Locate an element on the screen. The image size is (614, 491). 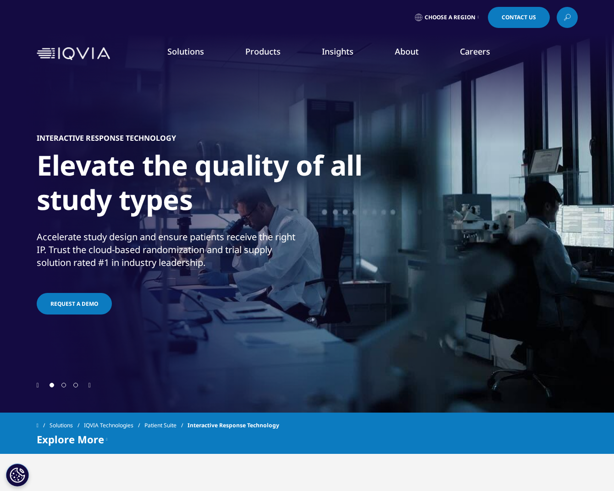
h5: INTERACTIVE RESPONSE TECHNOLOGY is located at coordinates (106, 138).